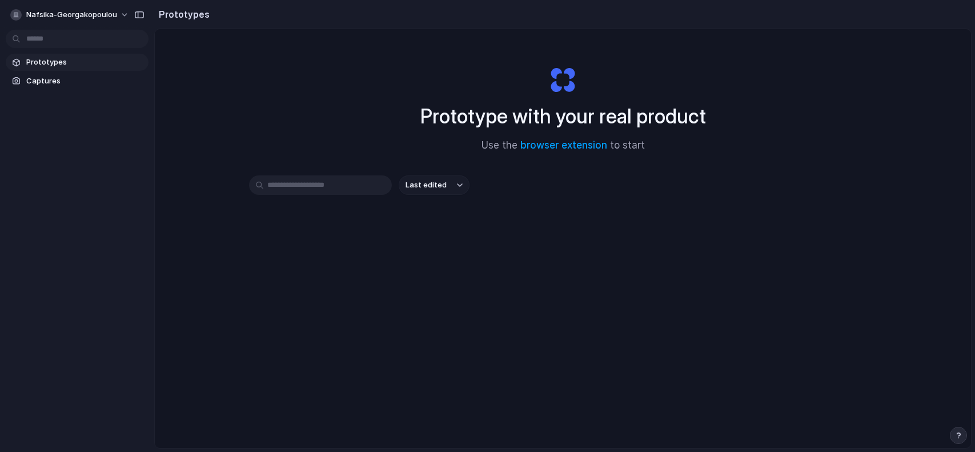 The image size is (975, 452). Describe the element at coordinates (85, 81) in the screenshot. I see `span: Captures` at that location.